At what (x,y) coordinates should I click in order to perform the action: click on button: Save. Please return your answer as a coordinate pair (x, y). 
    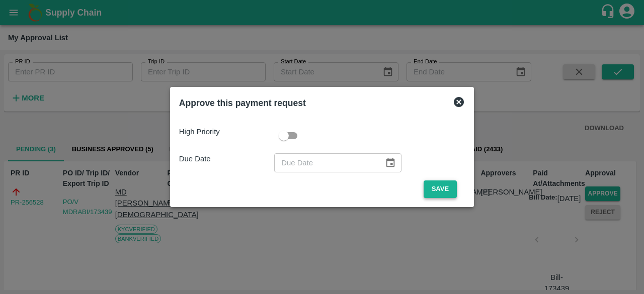
    Looking at the image, I should click on (440, 190).